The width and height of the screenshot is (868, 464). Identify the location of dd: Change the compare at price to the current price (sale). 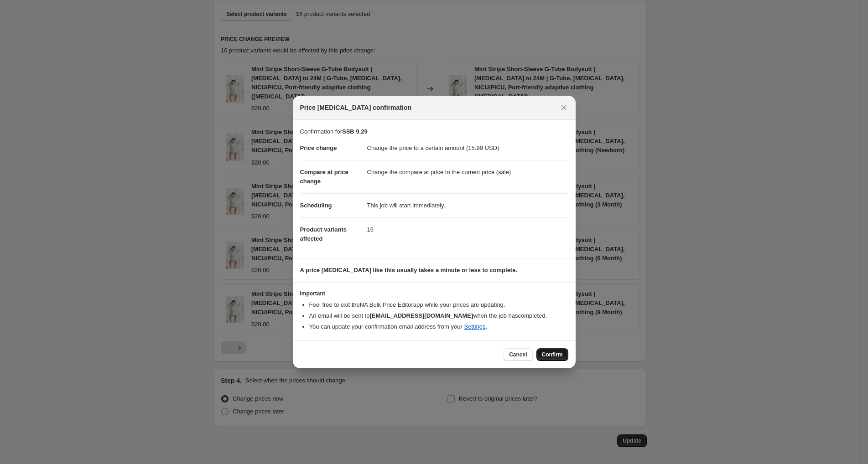
(468, 172).